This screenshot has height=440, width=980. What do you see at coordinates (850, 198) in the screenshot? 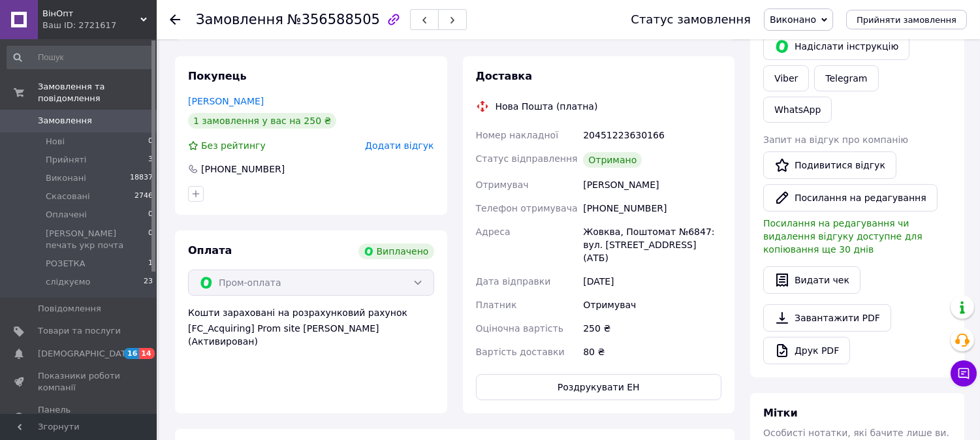
I see `button: Посилання на редагування` at bounding box center [850, 198].